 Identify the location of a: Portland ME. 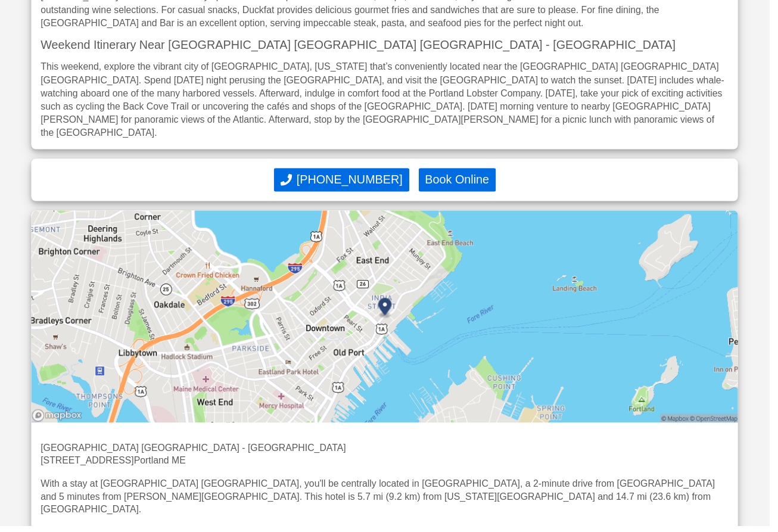
(162, 465).